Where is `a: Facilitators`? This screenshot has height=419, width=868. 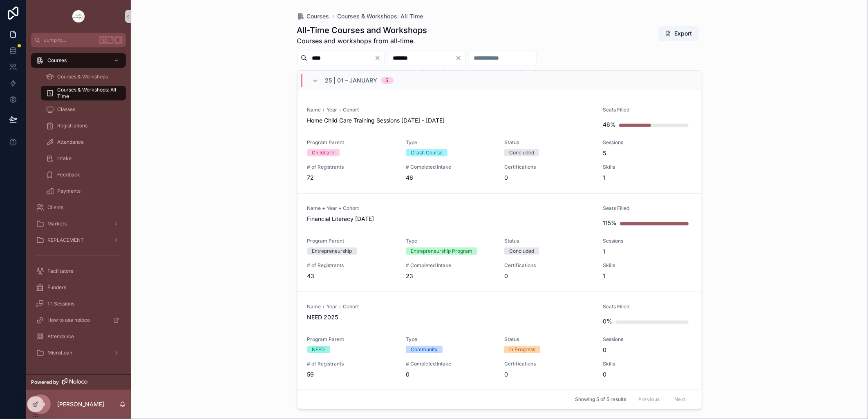 a: Facilitators is located at coordinates (78, 271).